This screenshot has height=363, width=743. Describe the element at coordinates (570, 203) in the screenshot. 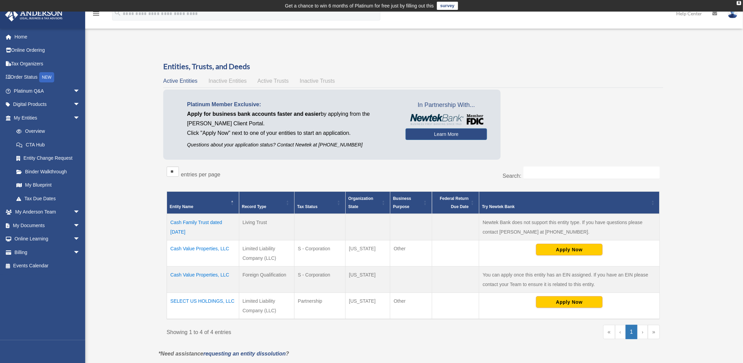

I see `th: Try Newtek Bank : Activate to sort` at that location.